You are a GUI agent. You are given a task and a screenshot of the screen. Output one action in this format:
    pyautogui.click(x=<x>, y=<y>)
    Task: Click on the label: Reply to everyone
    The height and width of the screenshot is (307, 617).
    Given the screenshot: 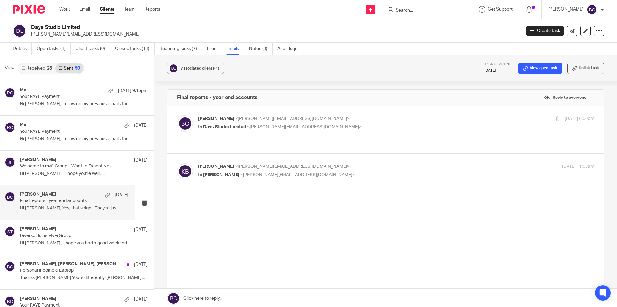 What is the action you would take?
    pyautogui.click(x=565, y=98)
    